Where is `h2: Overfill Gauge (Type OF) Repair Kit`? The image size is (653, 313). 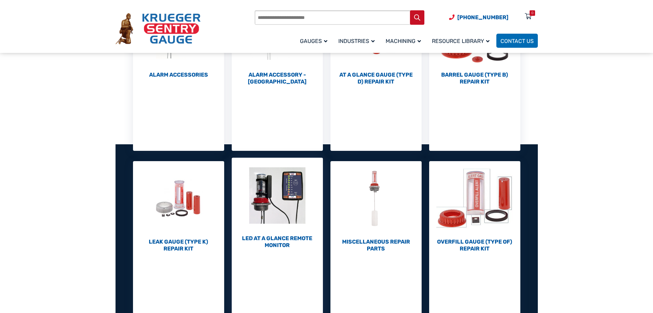 h2: Overfill Gauge (Type OF) Repair Kit is located at coordinates (475, 245).